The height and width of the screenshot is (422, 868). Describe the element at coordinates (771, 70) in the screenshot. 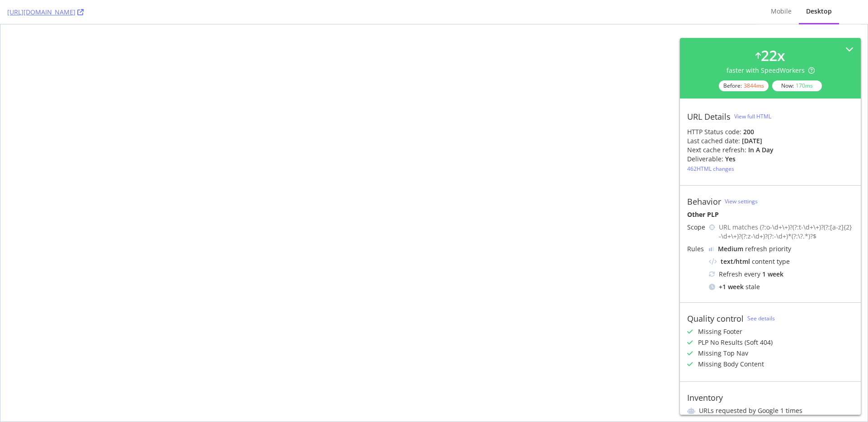

I see `div: faster with SpeedWorkers` at that location.